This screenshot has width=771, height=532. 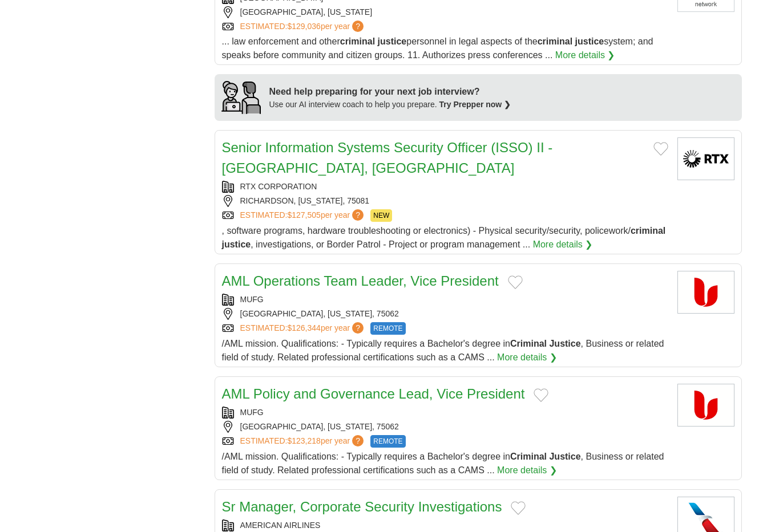 What do you see at coordinates (303, 329) in the screenshot?
I see `a: ESTIMATED:$126,344per year?` at bounding box center [303, 329].